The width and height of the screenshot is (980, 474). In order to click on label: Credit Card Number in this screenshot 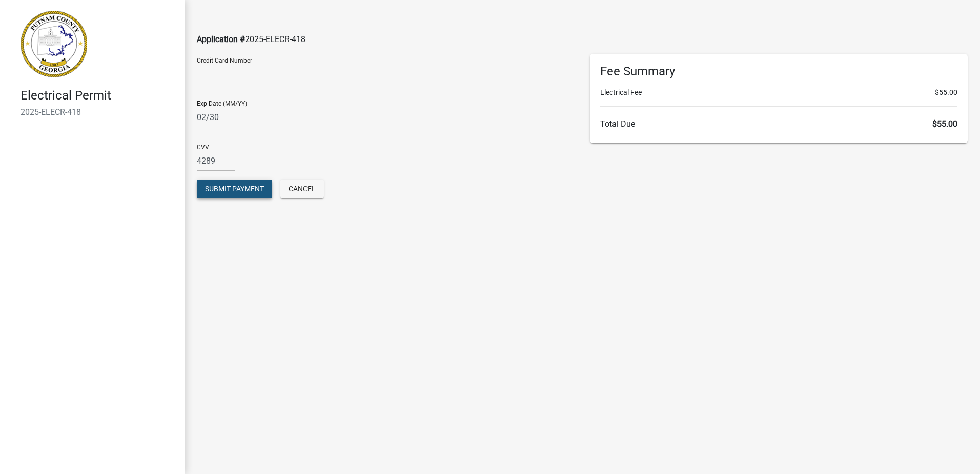, I will do `click(225, 60)`.